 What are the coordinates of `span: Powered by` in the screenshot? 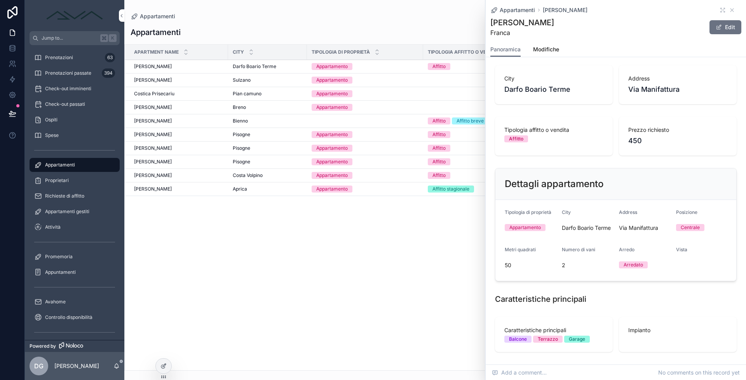 It's located at (43, 346).